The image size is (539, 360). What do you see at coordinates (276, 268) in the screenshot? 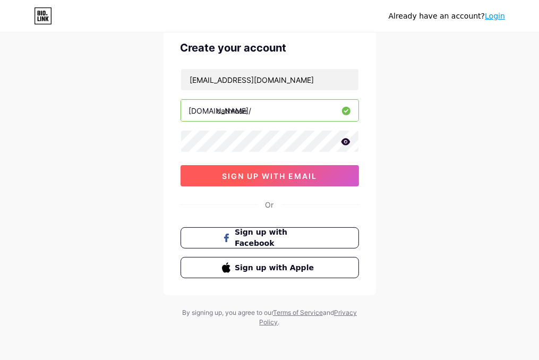
I see `span: Sign up with Apple` at bounding box center [276, 268].